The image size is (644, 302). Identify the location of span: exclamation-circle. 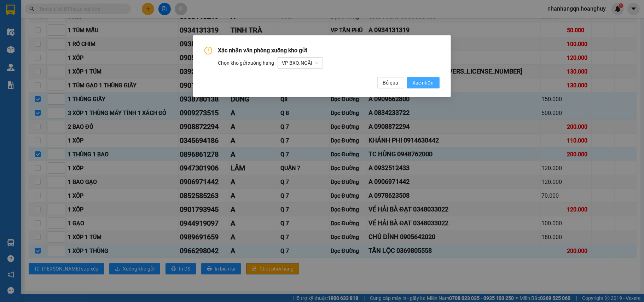
(208, 51).